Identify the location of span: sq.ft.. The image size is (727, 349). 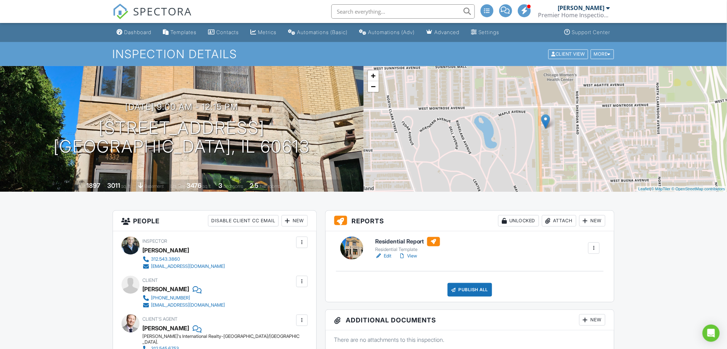
(207, 186).